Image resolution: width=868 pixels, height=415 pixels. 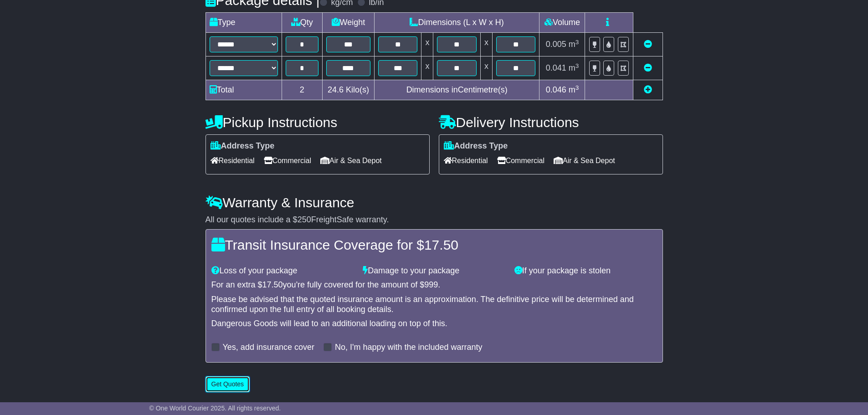 I want to click on td: Type, so click(x=243, y=23).